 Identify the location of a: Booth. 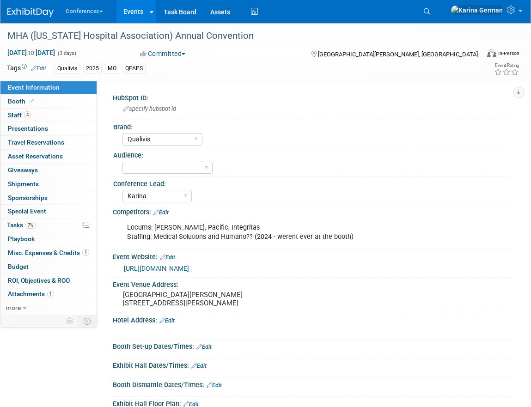
(49, 101).